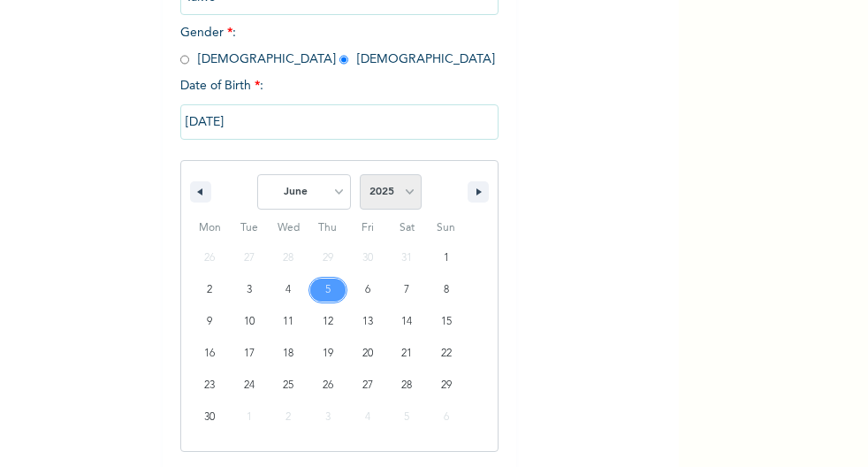  Describe the element at coordinates (367, 228) in the screenshot. I see `span: Fri` at that location.